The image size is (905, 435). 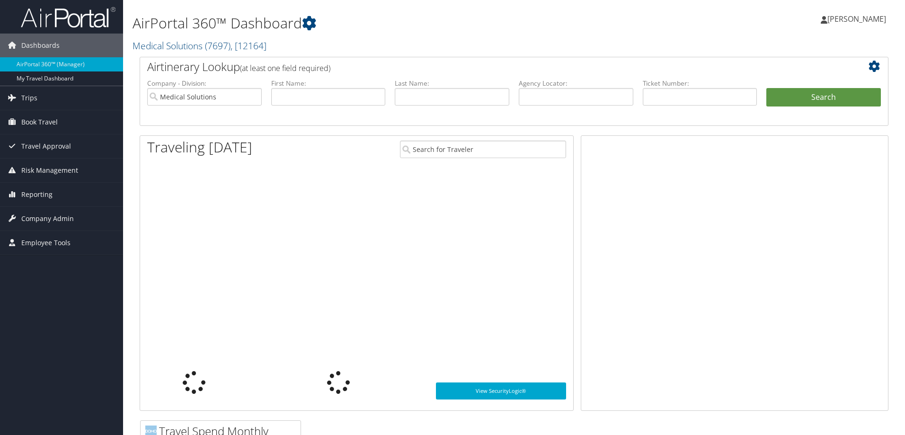 What do you see at coordinates (700, 83) in the screenshot?
I see `label: Ticket Number:` at bounding box center [700, 83].